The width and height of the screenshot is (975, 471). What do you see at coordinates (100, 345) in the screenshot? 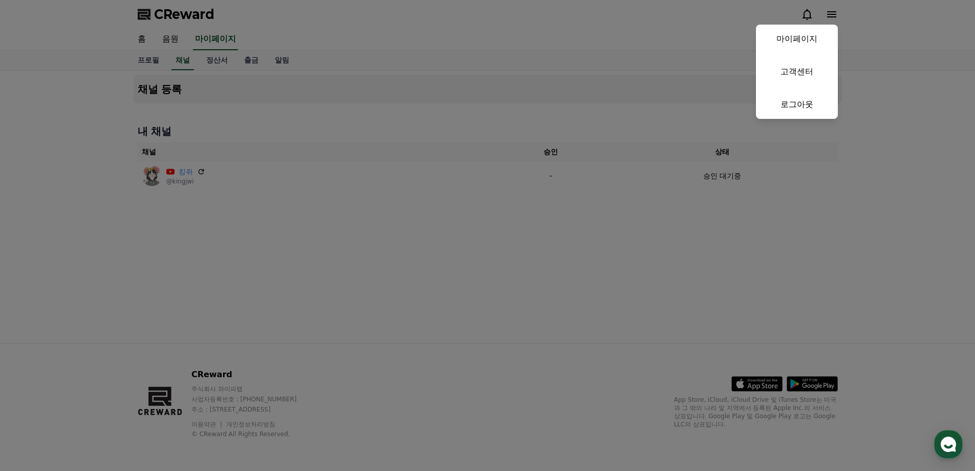
I see `span: 대화` at bounding box center [100, 345].